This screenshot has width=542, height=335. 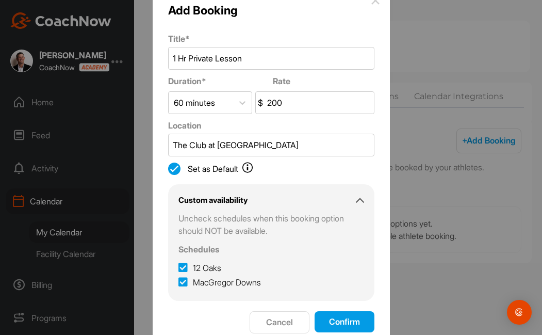 I want to click on label: Location, so click(x=271, y=125).